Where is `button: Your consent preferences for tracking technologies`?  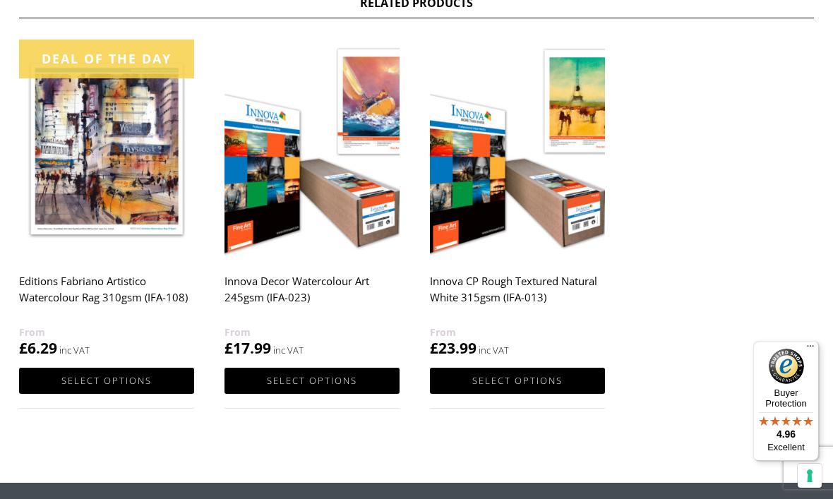
button: Your consent preferences for tracking technologies is located at coordinates (810, 476).